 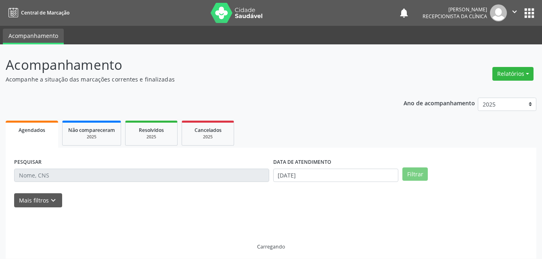 What do you see at coordinates (439, 103) in the screenshot?
I see `p: Ano de acompanhamento` at bounding box center [439, 103].